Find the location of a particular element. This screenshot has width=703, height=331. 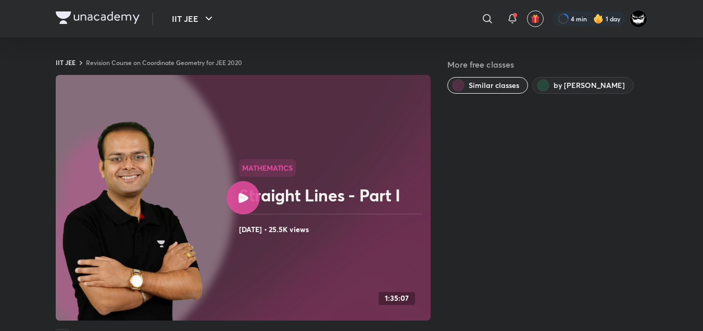

img: Company Logo is located at coordinates (97, 18).